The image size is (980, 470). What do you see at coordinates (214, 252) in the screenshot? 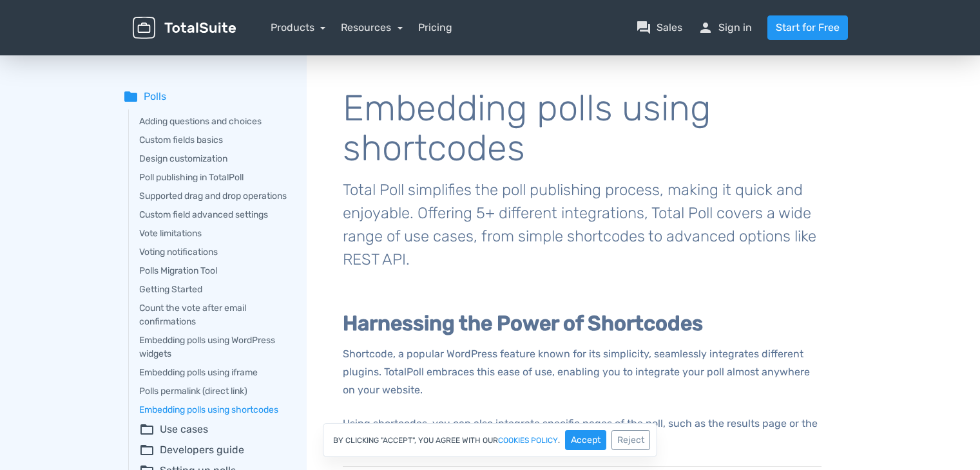
I see `a: Voting notifications` at bounding box center [214, 252].